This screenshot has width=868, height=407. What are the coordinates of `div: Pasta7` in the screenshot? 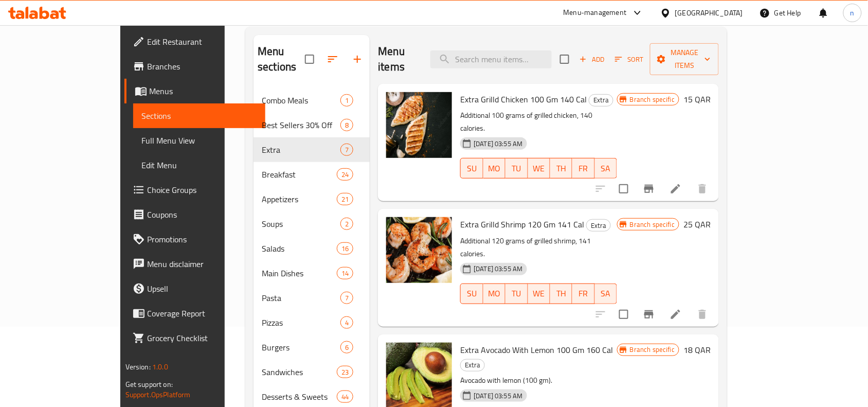 It's located at (311, 298).